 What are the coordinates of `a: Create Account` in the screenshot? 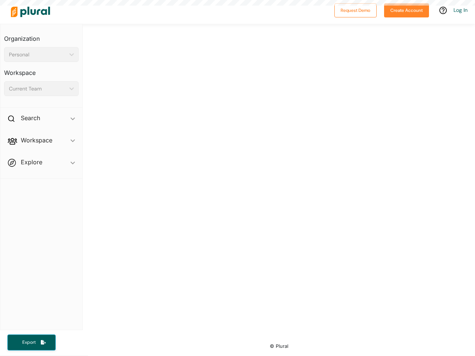 It's located at (407, 10).